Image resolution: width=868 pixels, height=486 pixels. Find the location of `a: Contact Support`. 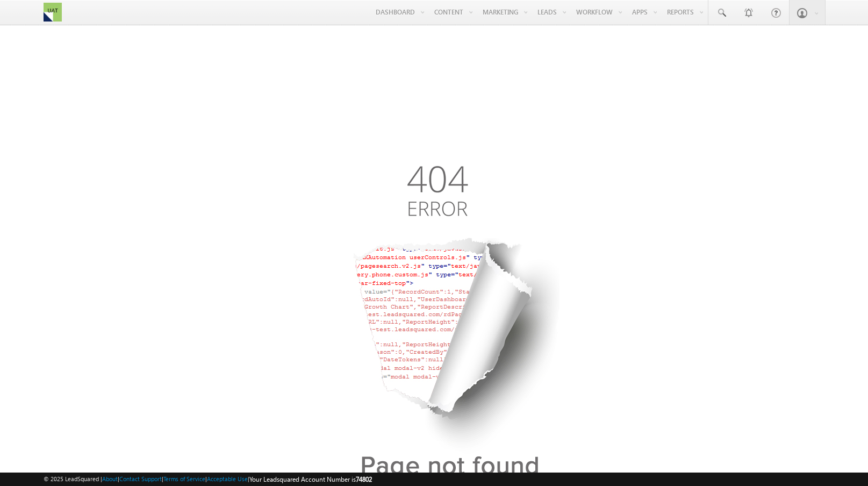

a: Contact Support is located at coordinates (140, 478).